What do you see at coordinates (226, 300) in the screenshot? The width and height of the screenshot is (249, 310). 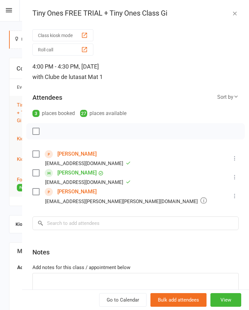 I see `button: View` at bounding box center [226, 300].